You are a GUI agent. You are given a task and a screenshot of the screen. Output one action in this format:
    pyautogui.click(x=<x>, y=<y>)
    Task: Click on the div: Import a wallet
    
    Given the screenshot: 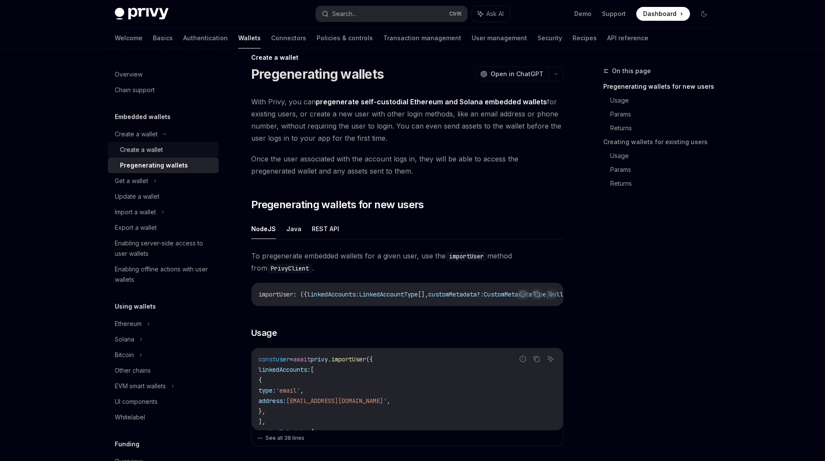 What is the action you would take?
    pyautogui.click(x=135, y=212)
    